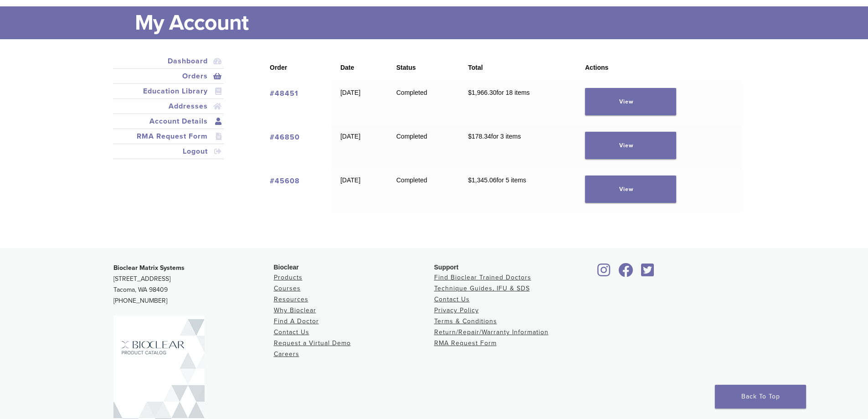  What do you see at coordinates (631, 101) in the screenshot?
I see `a: View order 48451` at bounding box center [631, 101].